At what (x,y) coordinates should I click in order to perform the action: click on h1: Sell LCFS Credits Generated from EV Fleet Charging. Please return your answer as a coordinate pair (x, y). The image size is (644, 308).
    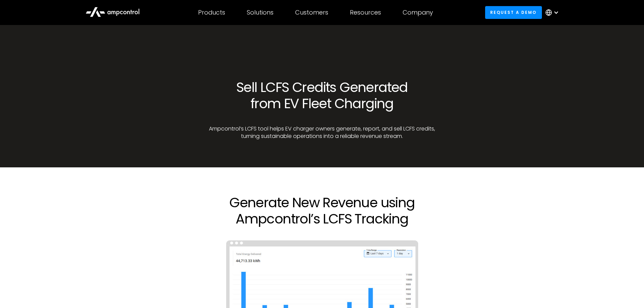
    Looking at the image, I should click on (322, 95).